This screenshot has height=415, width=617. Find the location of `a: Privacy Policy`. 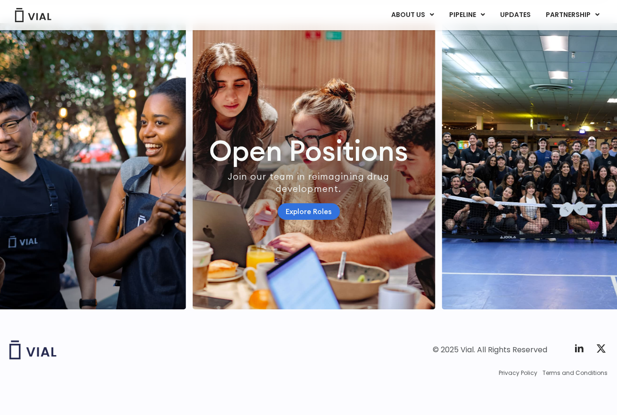

a: Privacy Policy is located at coordinates (518, 373).